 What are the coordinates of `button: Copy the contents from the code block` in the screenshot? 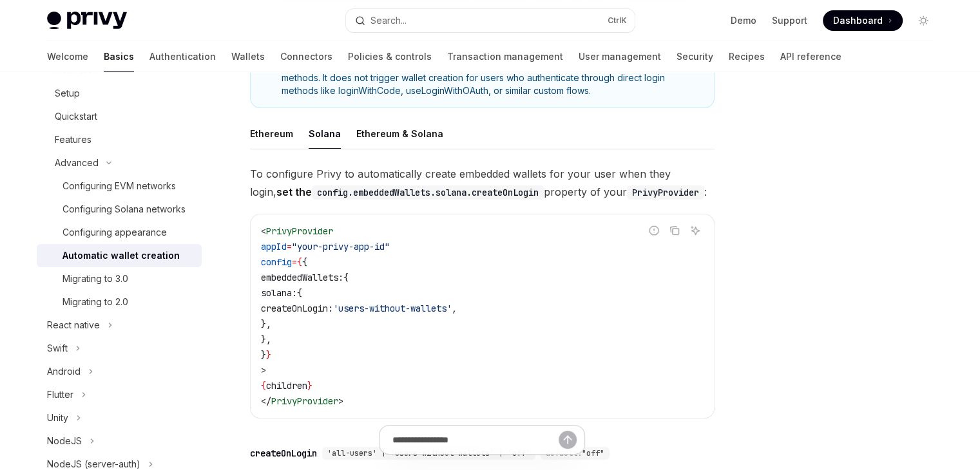 It's located at (674, 230).